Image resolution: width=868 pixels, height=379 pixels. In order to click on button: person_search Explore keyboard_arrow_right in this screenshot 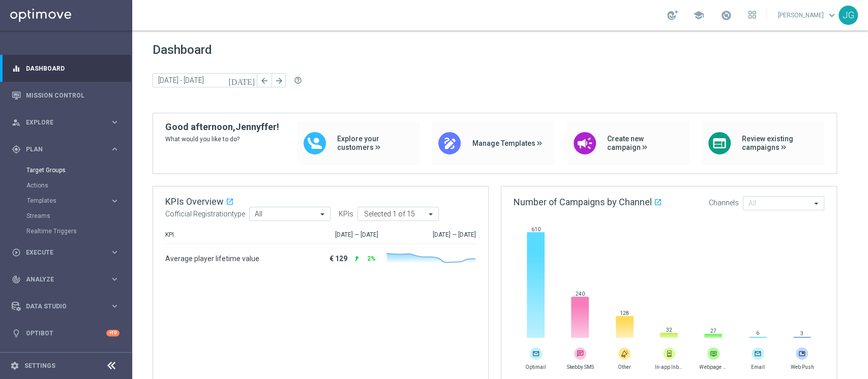, I will do `click(66, 123)`.